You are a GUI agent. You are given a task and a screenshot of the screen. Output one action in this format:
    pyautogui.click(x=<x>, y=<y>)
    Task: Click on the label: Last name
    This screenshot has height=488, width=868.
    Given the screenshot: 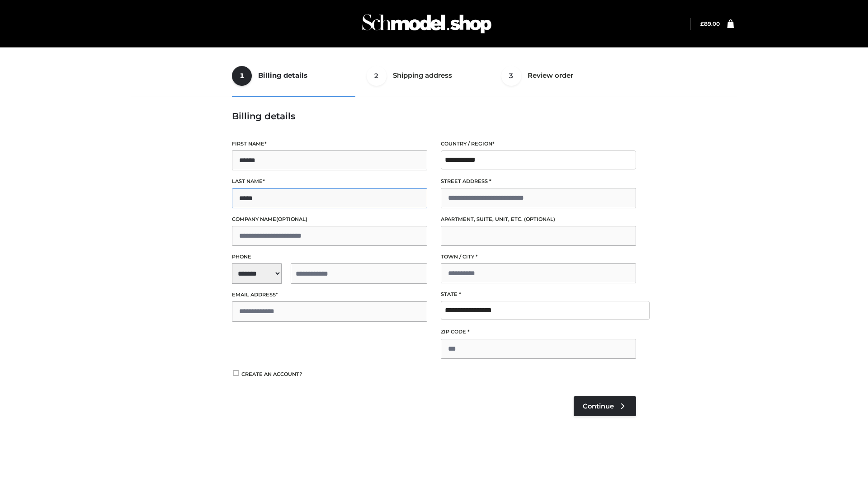 What is the action you would take?
    pyautogui.click(x=330, y=181)
    